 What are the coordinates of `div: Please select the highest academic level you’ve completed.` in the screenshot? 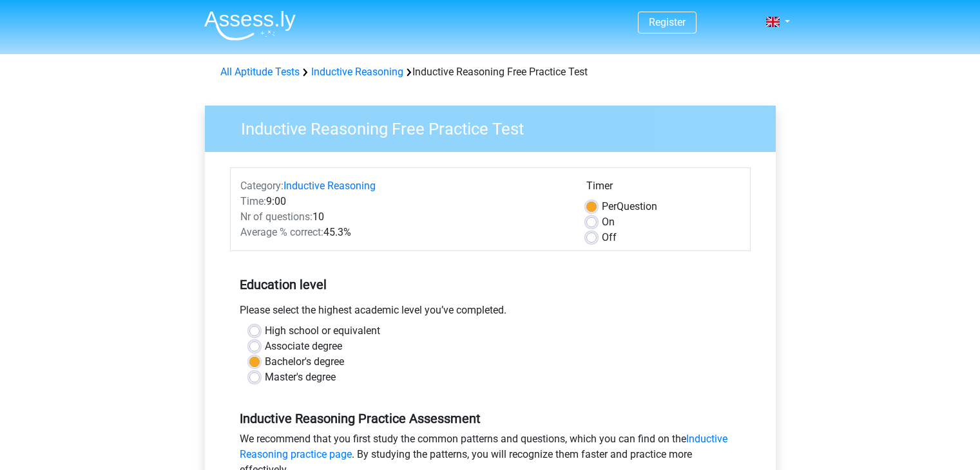 It's located at (490, 313).